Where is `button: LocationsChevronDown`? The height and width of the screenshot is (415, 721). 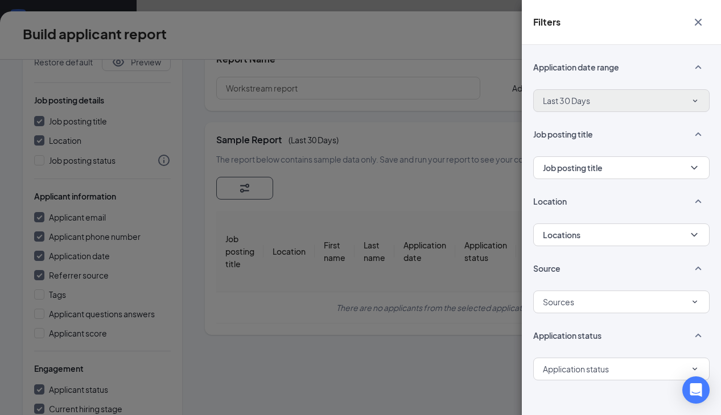
button: LocationsChevronDown is located at coordinates (621, 235).